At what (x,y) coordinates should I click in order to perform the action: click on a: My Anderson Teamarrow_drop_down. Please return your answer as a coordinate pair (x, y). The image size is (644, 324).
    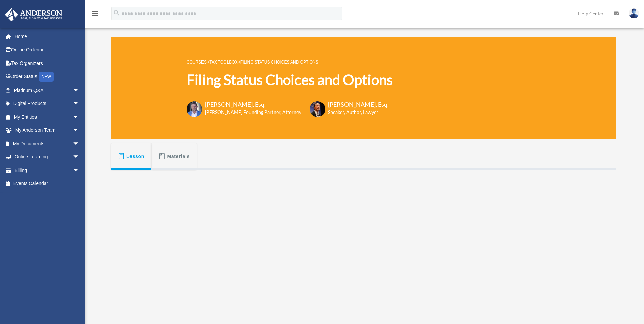
    Looking at the image, I should click on (47, 131).